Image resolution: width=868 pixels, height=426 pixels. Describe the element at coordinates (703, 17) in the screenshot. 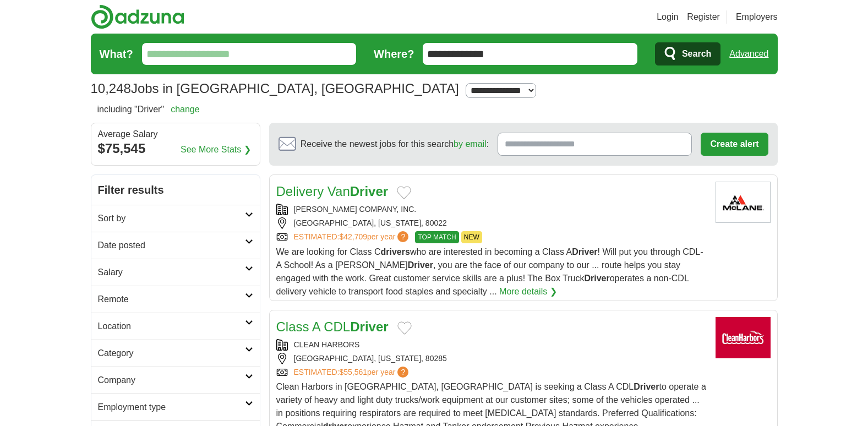

I see `a: Register` at that location.